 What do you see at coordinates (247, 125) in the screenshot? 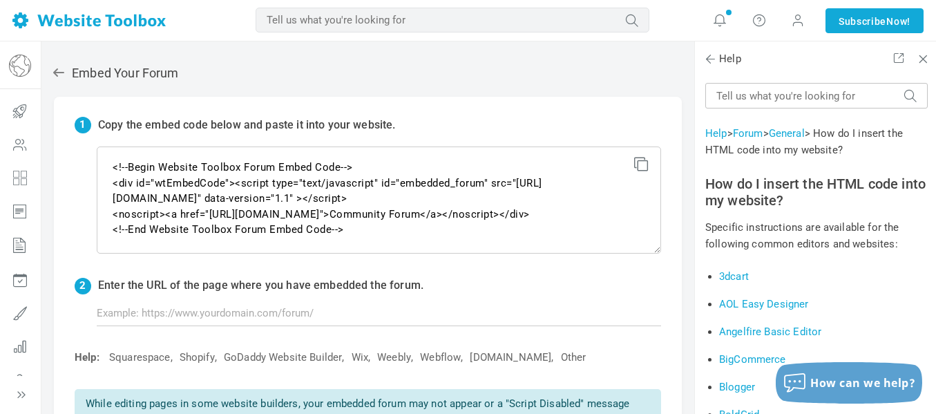
I see `p: Copy the embed code below and paste it into your website.` at bounding box center [247, 125].